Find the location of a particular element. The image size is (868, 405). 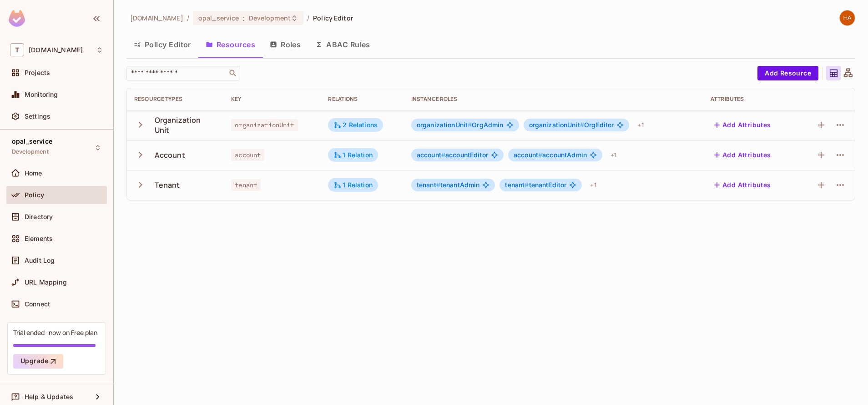

button: Upgrade is located at coordinates (38, 362).